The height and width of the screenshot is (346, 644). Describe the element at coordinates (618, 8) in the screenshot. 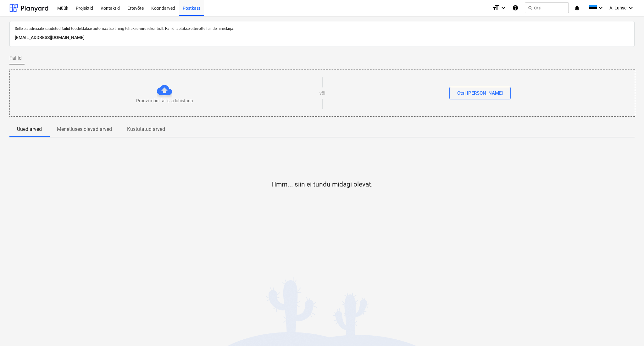

I see `span: A. Luhse` at that location.